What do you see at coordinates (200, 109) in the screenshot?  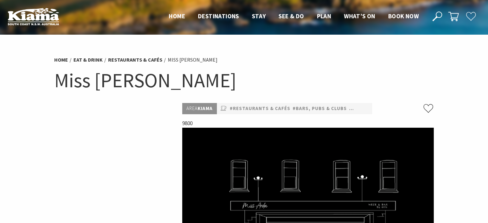 I see `p: Kiama` at bounding box center [200, 109].